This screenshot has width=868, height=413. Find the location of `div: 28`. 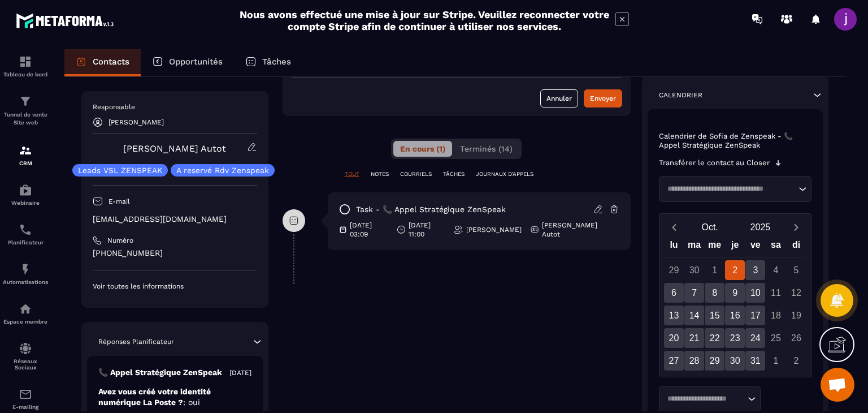

div: 28 is located at coordinates (694, 360).